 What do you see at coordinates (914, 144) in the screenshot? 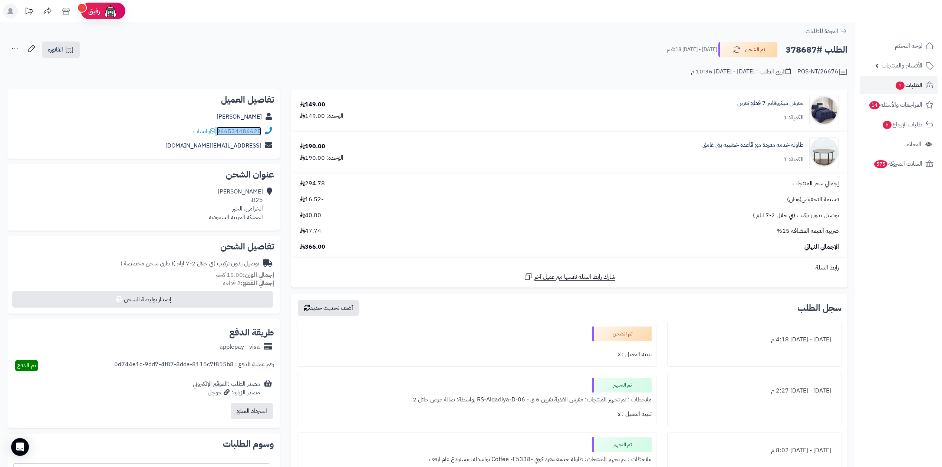
I see `span: العملاء` at bounding box center [914, 144].